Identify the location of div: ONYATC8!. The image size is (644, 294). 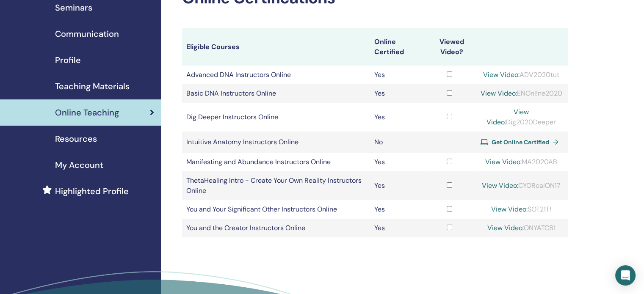
(521, 228).